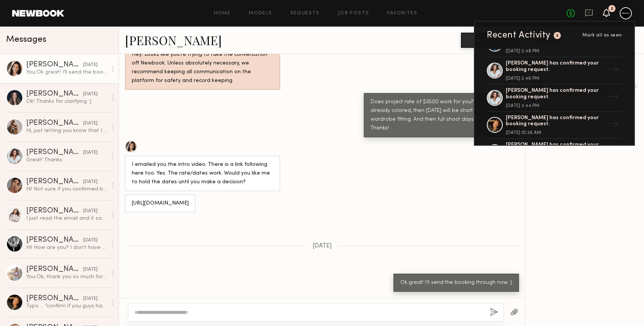 This screenshot has height=326, width=644. I want to click on div: Typo … “confirm if you guys have booked”., so click(66, 306).